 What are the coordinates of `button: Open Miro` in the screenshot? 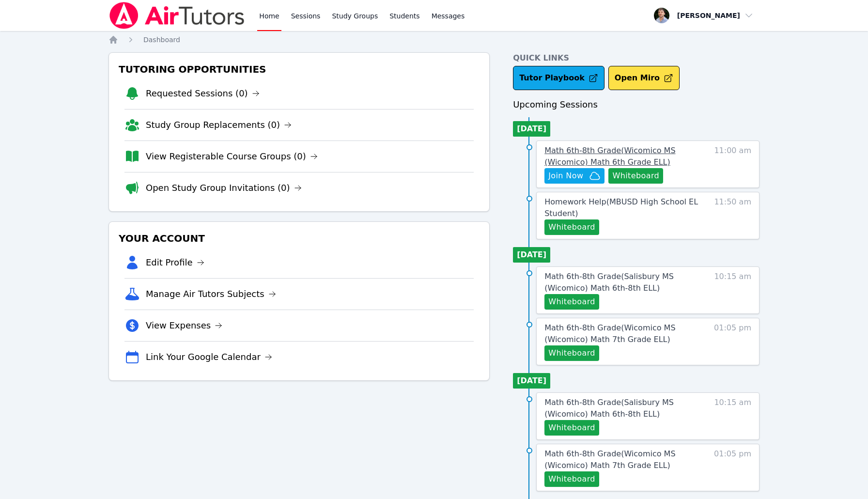 It's located at (643, 78).